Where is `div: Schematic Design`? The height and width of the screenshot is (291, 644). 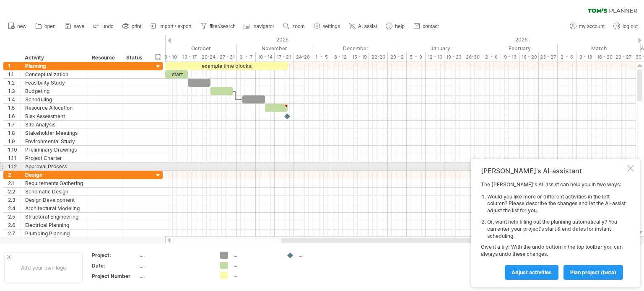
div: Schematic Design is located at coordinates (54, 192).